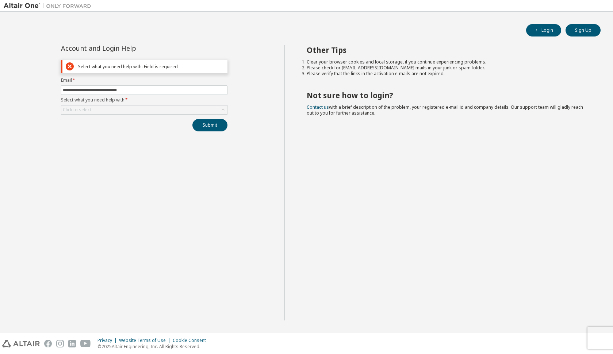  What do you see at coordinates (445, 110) in the screenshot?
I see `span: with a brief description of the problem, your registered e-mail id and company details. Our suppo...` at bounding box center [445, 110].